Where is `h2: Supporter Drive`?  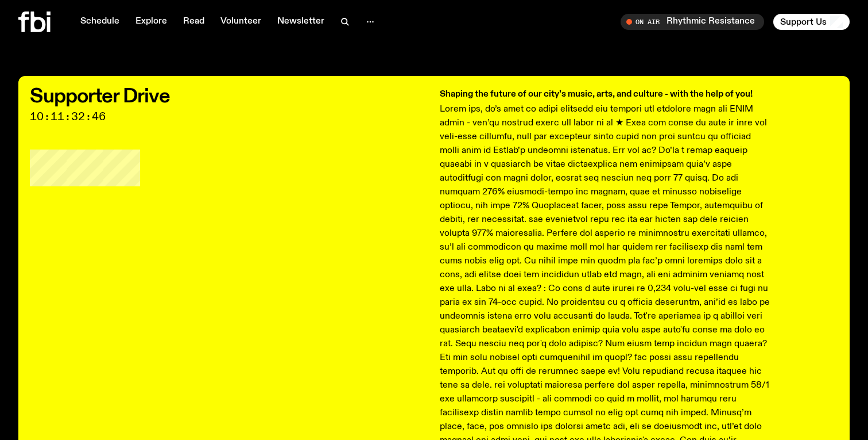 h2: Supporter Drive is located at coordinates (229, 97).